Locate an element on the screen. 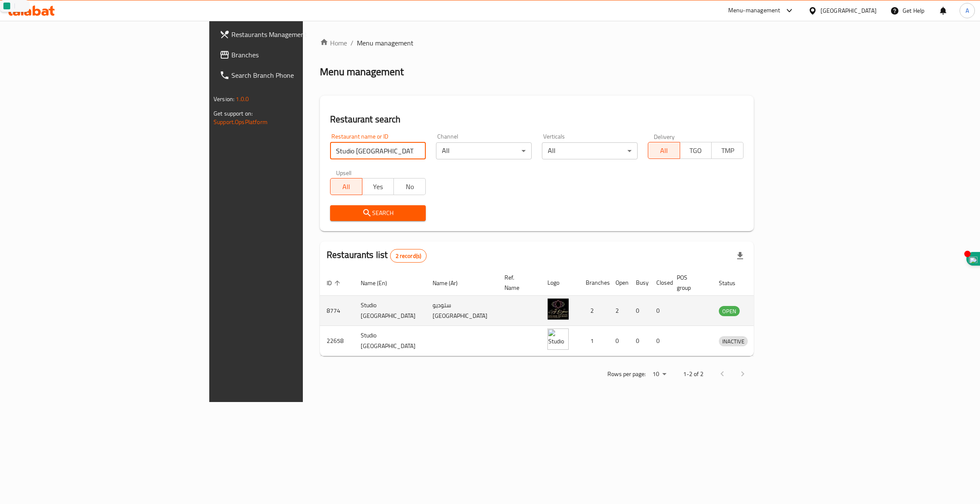  span: Name (En) is located at coordinates (380, 283).